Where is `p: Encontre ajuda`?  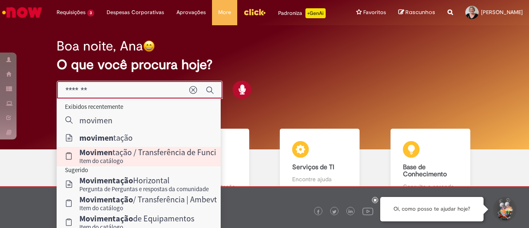 p: Encontre ajuda is located at coordinates (319, 179).